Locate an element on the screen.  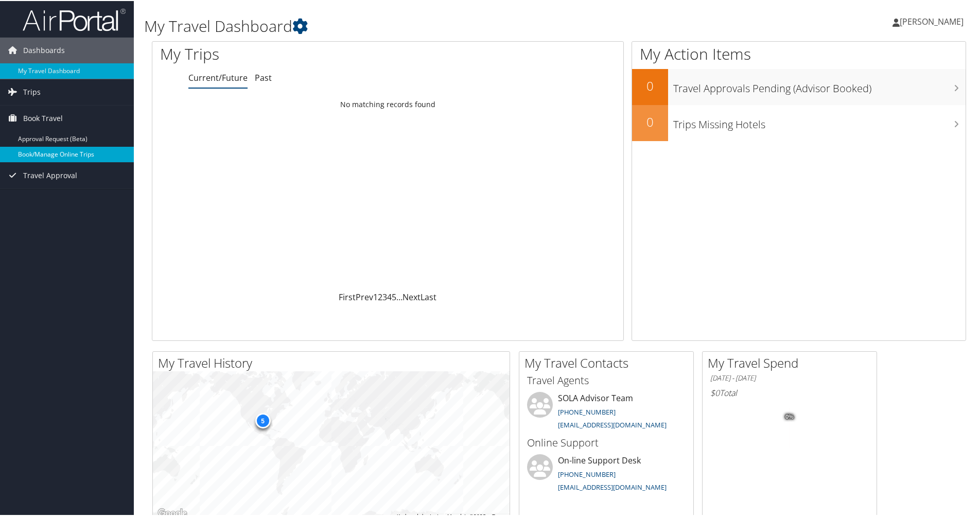
img: airportal-logo.png is located at coordinates (74, 18).